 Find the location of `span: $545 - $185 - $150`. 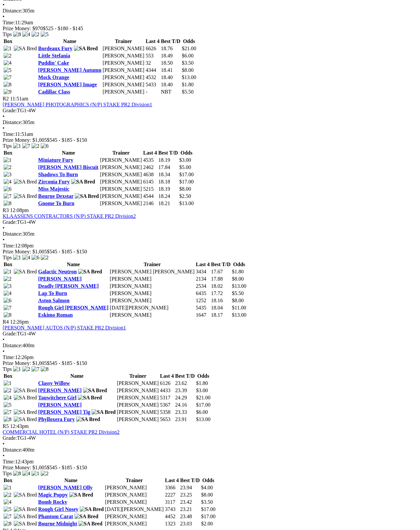

span: $545 - $185 - $150 is located at coordinates (67, 252).